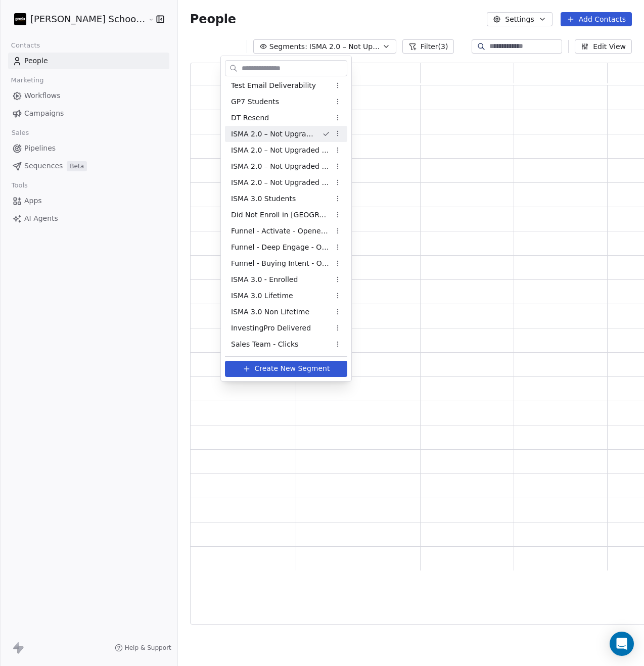 This screenshot has height=666, width=644. Describe the element at coordinates (292, 369) in the screenshot. I see `span: Create New Segment` at that location.